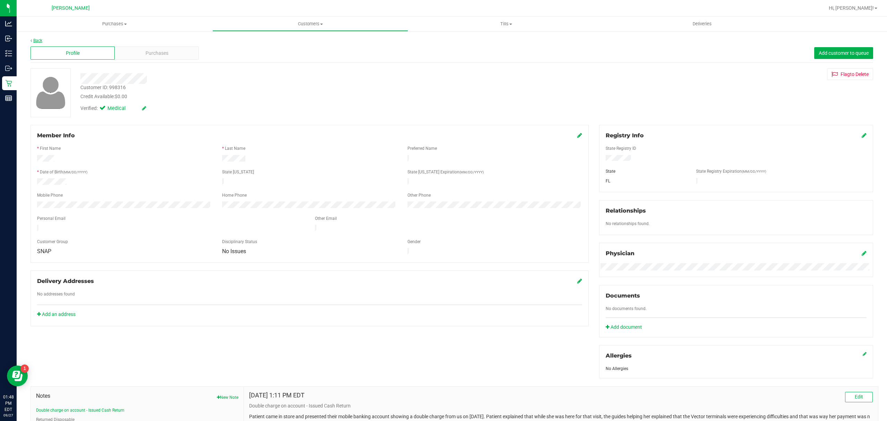 The image size is (887, 421). Describe the element at coordinates (239, 242) in the screenshot. I see `label: Disciplinary Status` at that location.